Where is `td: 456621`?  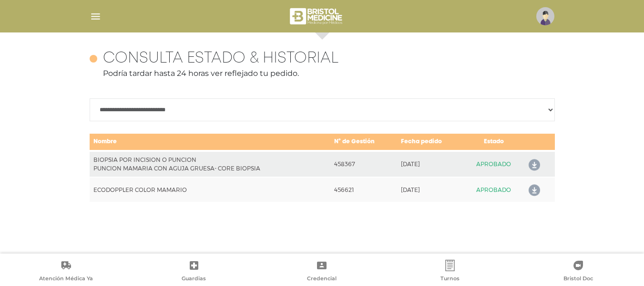 td: 456621 is located at coordinates (364, 190).